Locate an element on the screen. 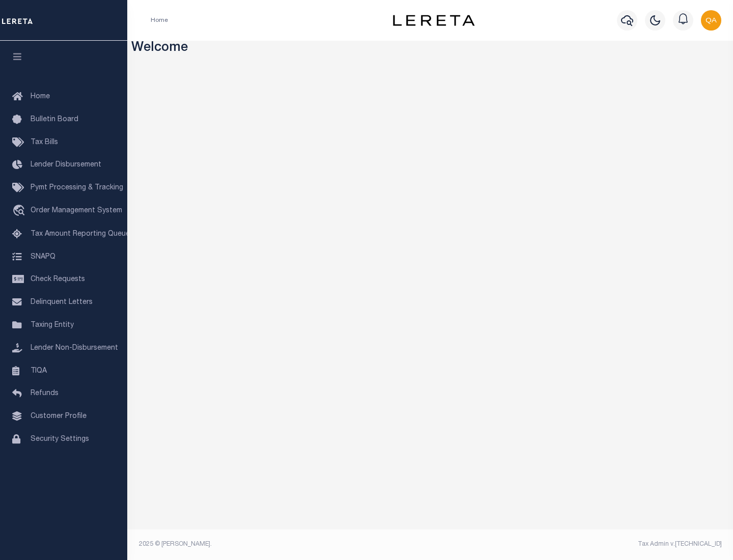 This screenshot has width=733, height=560. i: travel_explore is located at coordinates (20, 211).